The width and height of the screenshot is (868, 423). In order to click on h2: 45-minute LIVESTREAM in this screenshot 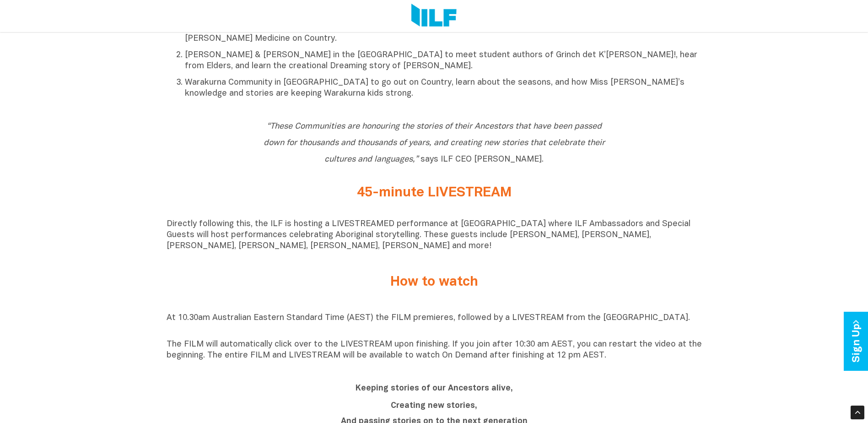, I will do `click(434, 193)`.